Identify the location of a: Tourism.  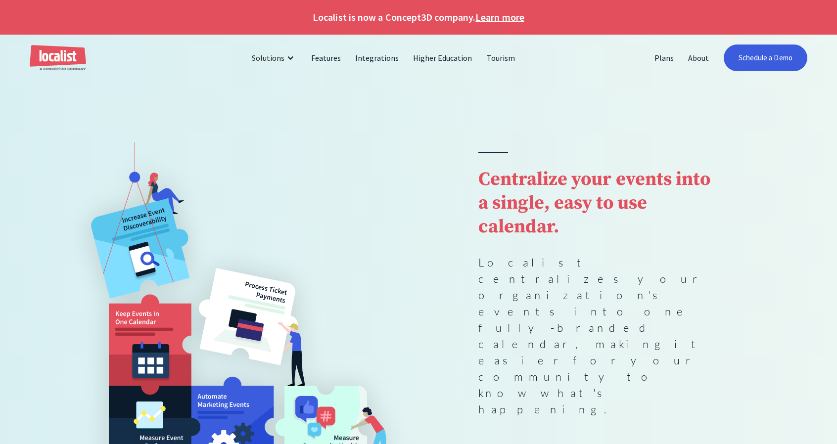
(501, 58).